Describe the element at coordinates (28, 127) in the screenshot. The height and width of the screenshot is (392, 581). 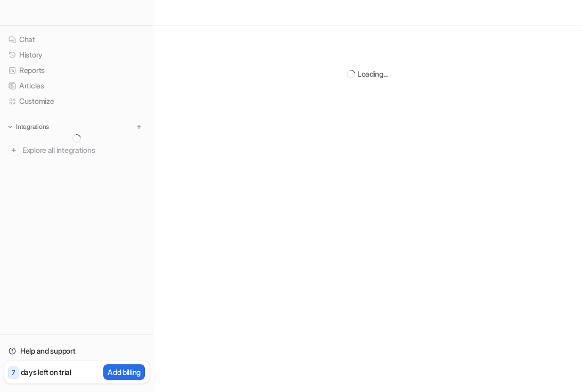
I see `button: Integrations` at that location.